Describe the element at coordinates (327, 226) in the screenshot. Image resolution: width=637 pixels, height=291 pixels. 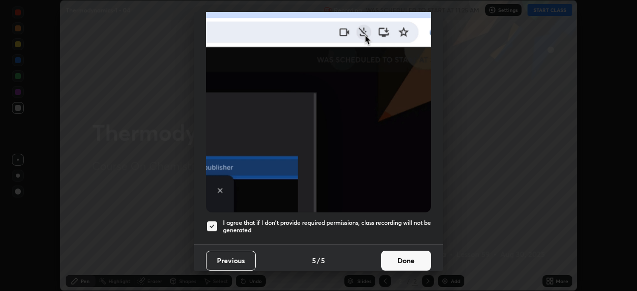
I see `h5: I agree that if I don't provide required permissions, class recording will not be generated` at that location.